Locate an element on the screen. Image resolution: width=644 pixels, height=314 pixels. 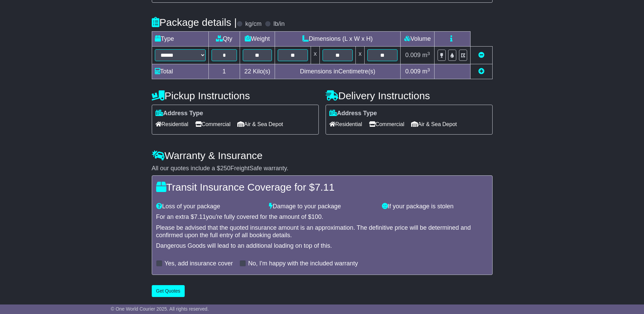
span: © One World Courier 2025. All rights reserved. is located at coordinates (159, 309).